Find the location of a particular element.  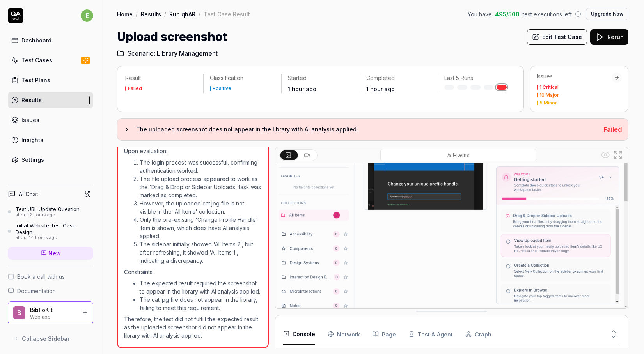

span: Failed is located at coordinates (612, 129).